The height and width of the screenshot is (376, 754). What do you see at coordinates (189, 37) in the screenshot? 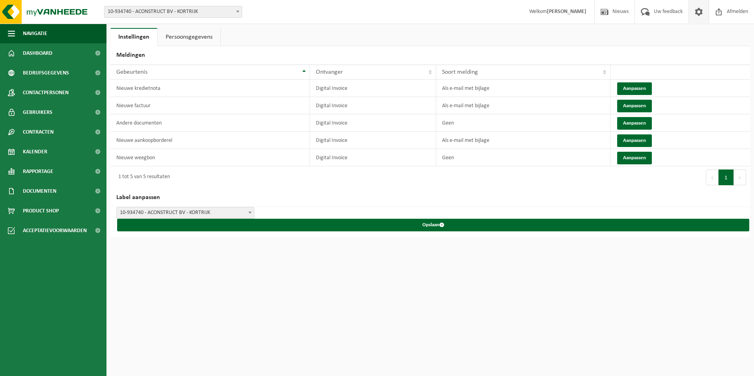
I see `a: Persoonsgegevens` at bounding box center [189, 37].